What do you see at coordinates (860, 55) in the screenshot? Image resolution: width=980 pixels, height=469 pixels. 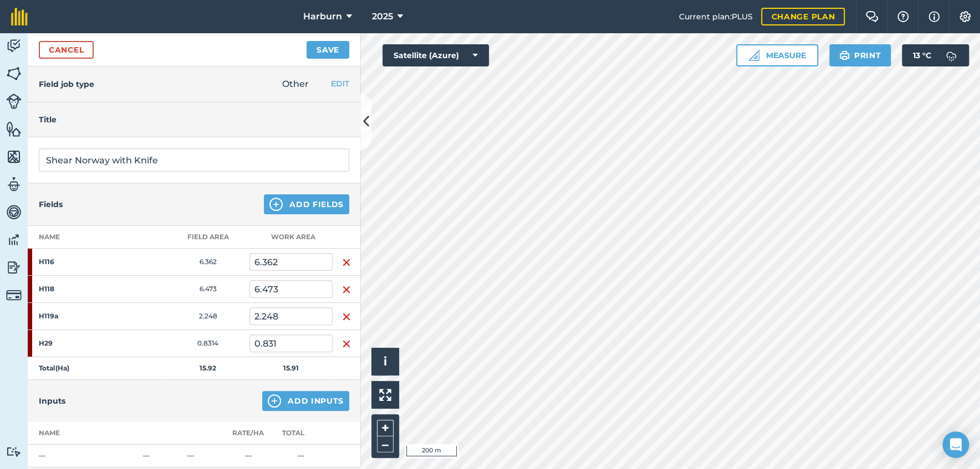 I see `button: Print` at bounding box center [860, 55].